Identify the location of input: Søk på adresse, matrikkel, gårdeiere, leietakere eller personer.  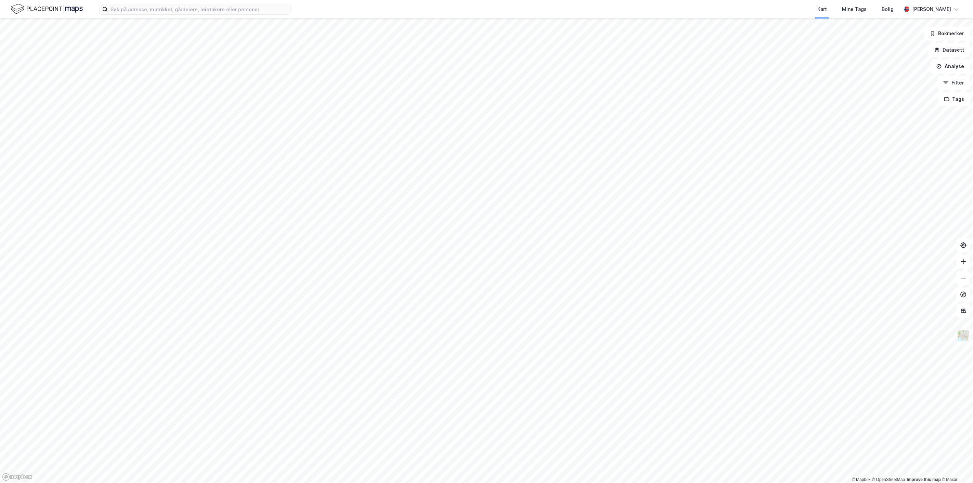
(199, 9).